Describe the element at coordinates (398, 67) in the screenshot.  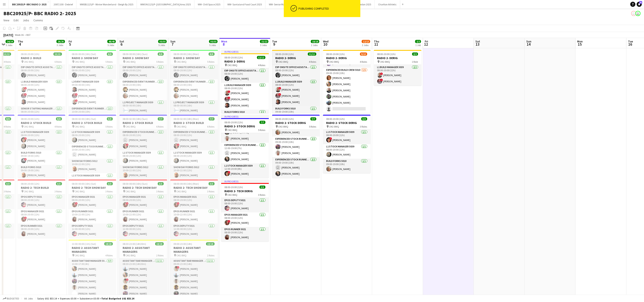
I see `app-job-card: 08:00-20:00 (12h)2/2RADIO 2- DERIG CM2 8WQ1 RoleL1 Build Manager 50392/208:00-20:00 (12h)![PERSON...` at that location.